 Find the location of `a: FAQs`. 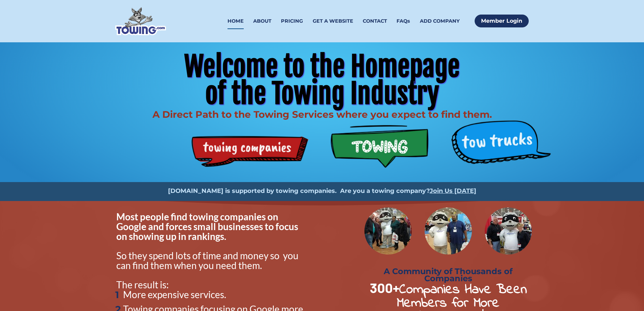

a: FAQs is located at coordinates (403, 21).